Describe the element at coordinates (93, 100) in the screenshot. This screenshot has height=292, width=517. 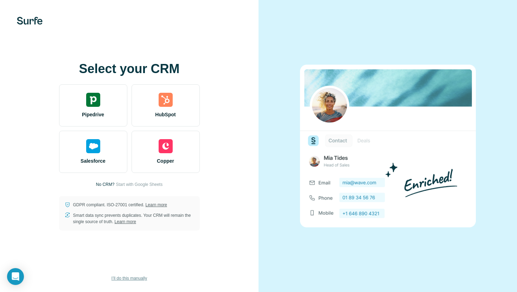
I see `img: pipedrive's logo` at that location.